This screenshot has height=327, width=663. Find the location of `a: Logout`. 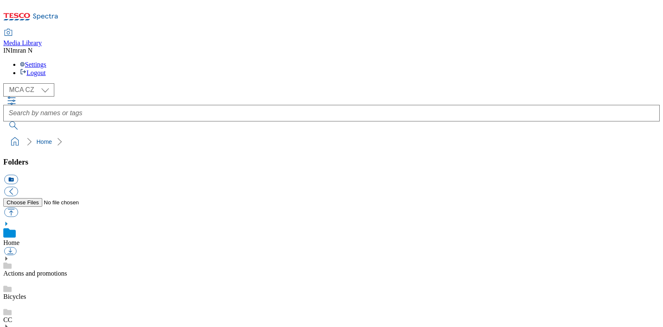

a: Logout is located at coordinates (33, 73).